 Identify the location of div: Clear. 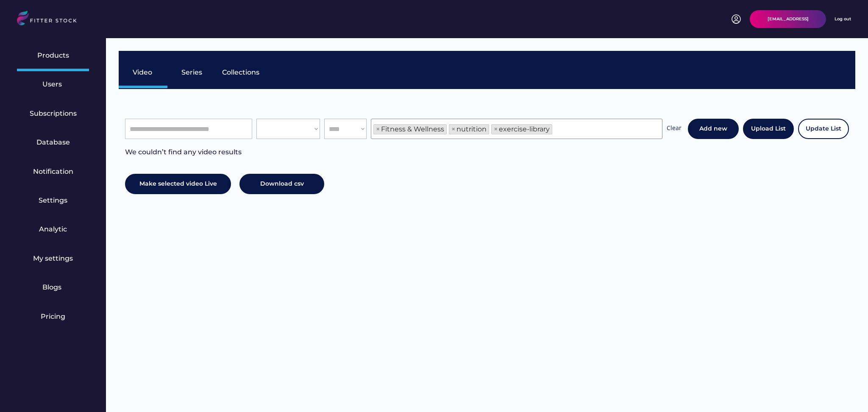
(674, 129).